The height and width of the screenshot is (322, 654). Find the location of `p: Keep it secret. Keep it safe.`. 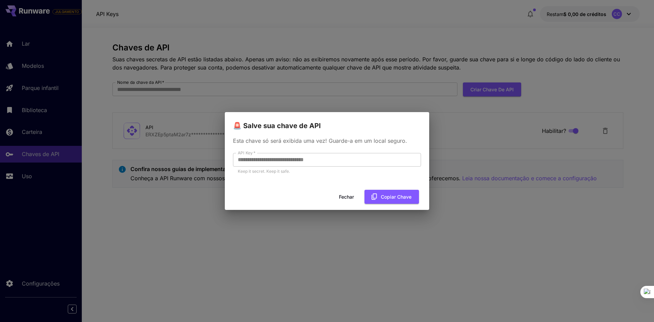

p: Keep it secret. Keep it safe. is located at coordinates (327, 171).